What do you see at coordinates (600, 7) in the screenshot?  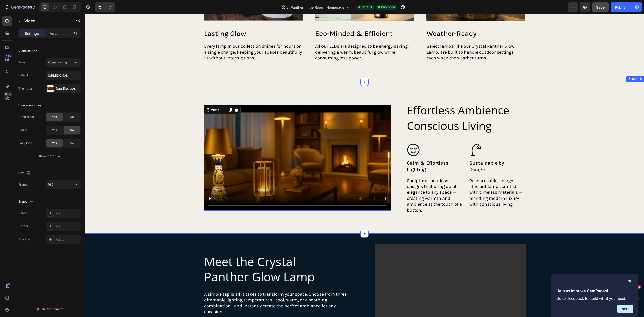 I see `button: Save` at bounding box center [600, 7].